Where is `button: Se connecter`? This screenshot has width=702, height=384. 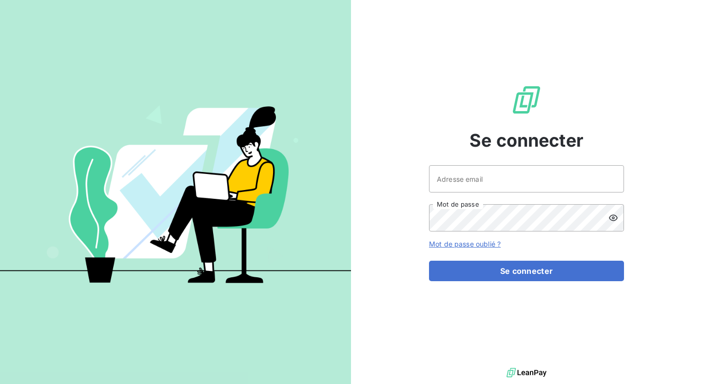
button: Se connecter is located at coordinates (526, 271).